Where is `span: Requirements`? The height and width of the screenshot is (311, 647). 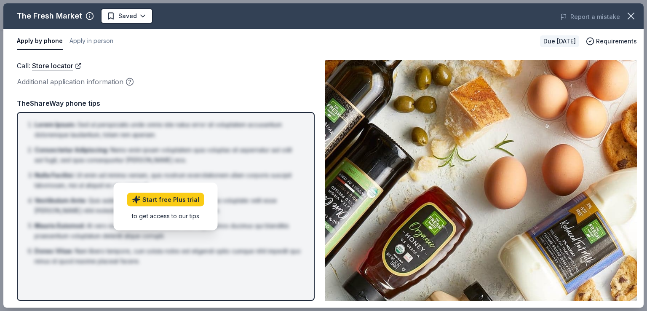
span: Requirements is located at coordinates (616, 41).